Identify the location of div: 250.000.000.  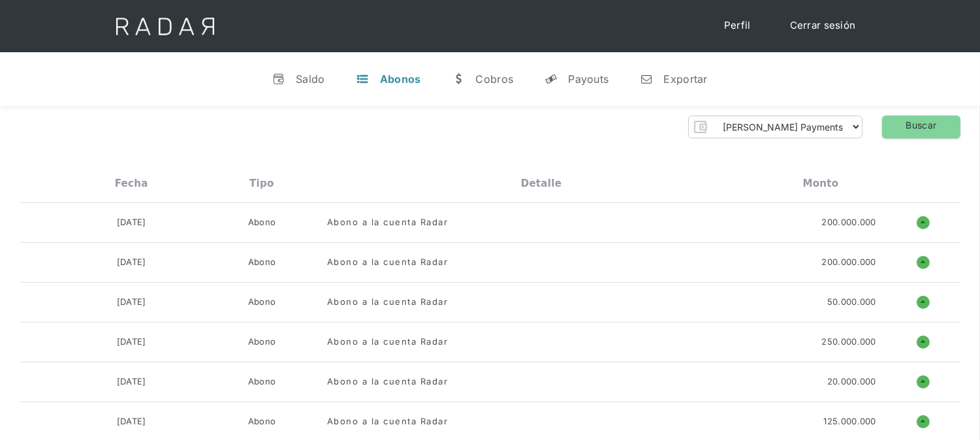
(849, 342).